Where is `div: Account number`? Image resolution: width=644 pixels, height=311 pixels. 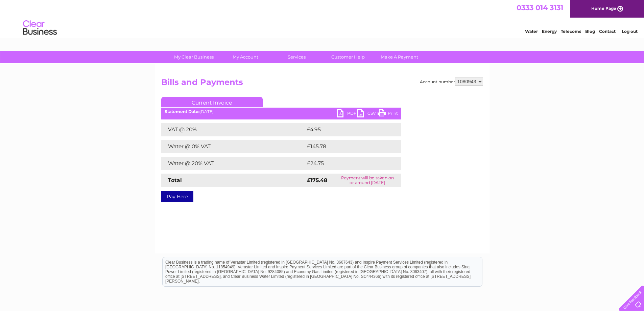 div: Account number is located at coordinates (451, 81).